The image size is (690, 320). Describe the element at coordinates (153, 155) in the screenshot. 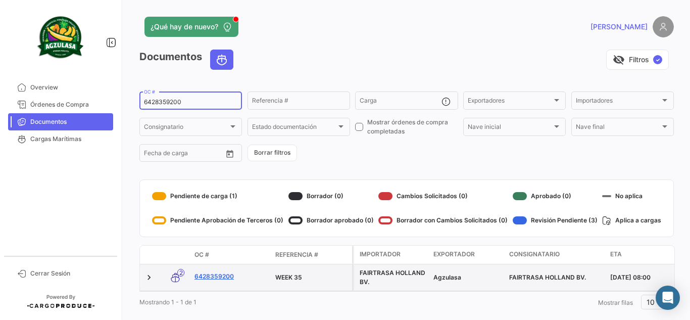

I see `input: Desde` at that location.